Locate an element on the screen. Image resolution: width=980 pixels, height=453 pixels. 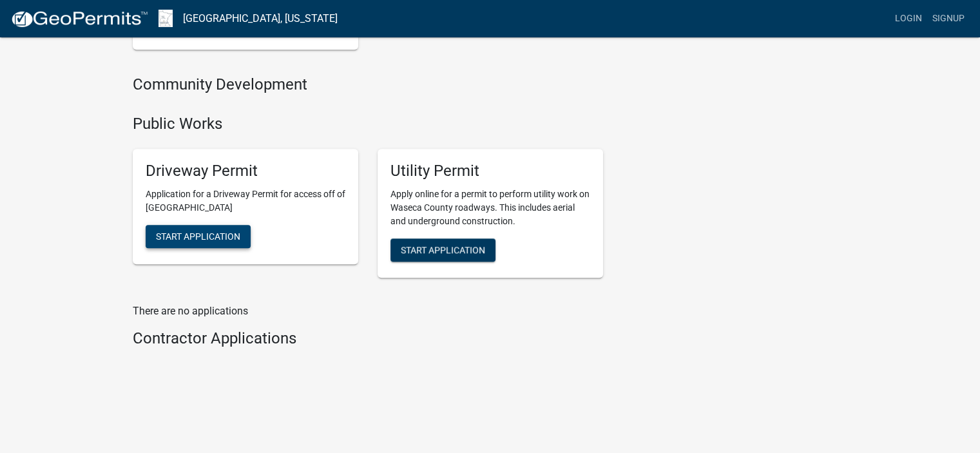
h4: Contractor Applications is located at coordinates (368, 338).